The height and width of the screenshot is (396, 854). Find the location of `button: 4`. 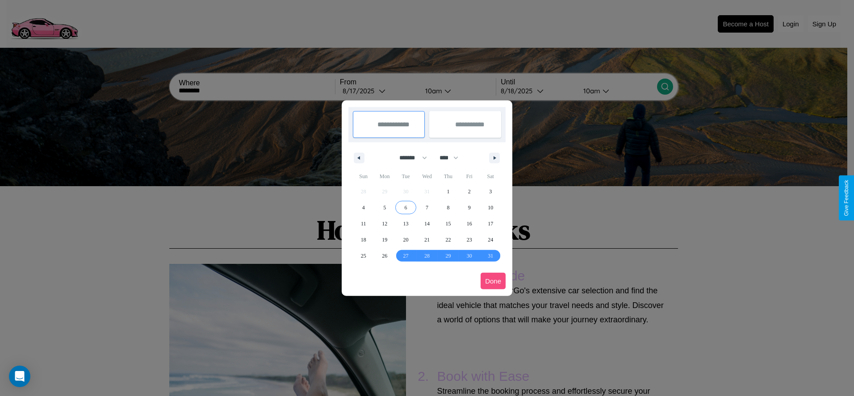

button: 4 is located at coordinates (363, 208).